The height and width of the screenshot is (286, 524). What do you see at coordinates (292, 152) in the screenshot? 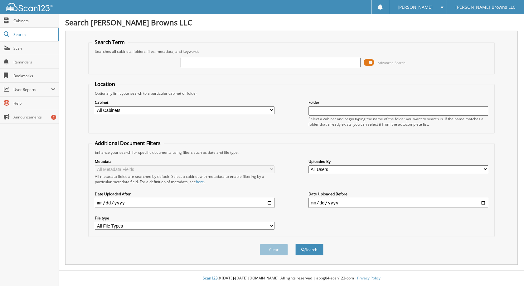
I see `div: Enhance your search for specific documents using filters such as date and file type.` at bounding box center [292, 152].